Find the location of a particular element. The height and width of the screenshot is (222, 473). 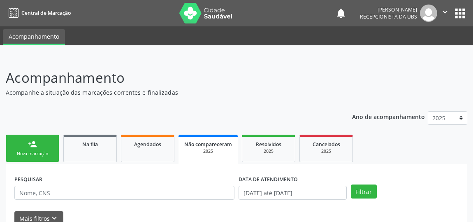

span: Resolvidos is located at coordinates (269, 144).